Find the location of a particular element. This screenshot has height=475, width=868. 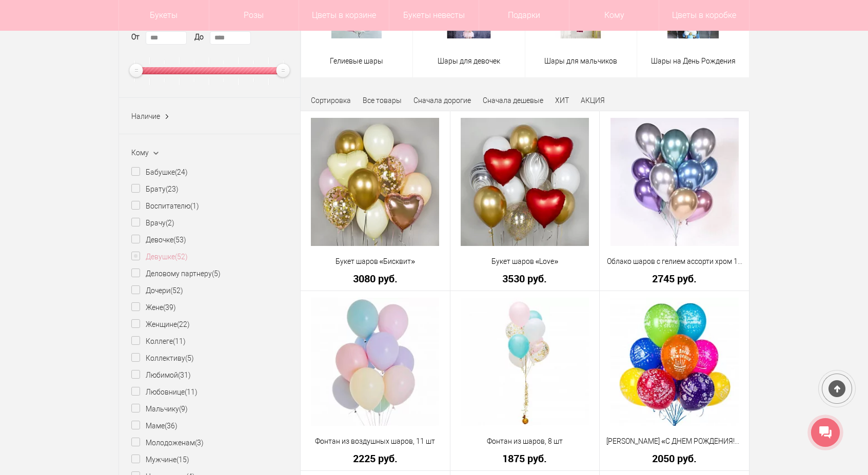

a: Облако шаров с гелием ассорти хром 15 шт is located at coordinates (674, 261).